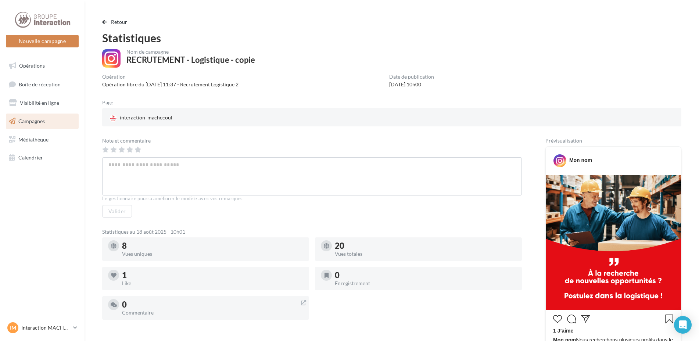 Image resolution: width=699 pixels, height=341 pixels. I want to click on div: interaction_machecoul, so click(141, 118).